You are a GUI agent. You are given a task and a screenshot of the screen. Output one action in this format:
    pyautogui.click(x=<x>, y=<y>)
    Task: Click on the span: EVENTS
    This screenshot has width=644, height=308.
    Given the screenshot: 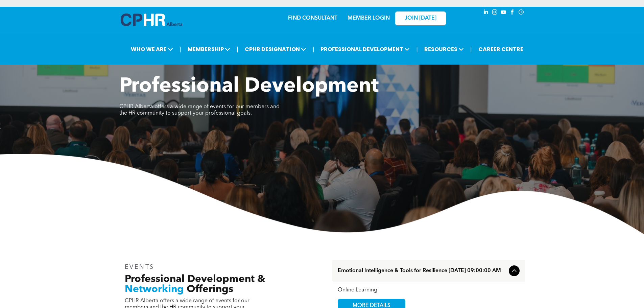 What is the action you would take?
    pyautogui.click(x=140, y=267)
    